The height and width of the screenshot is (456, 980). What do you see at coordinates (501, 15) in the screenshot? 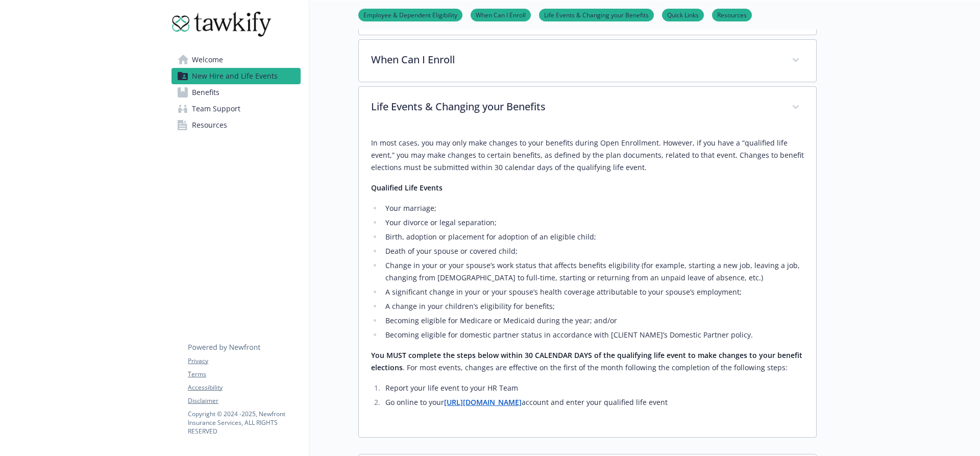
I see `a: When Can I Enroll` at bounding box center [501, 15].